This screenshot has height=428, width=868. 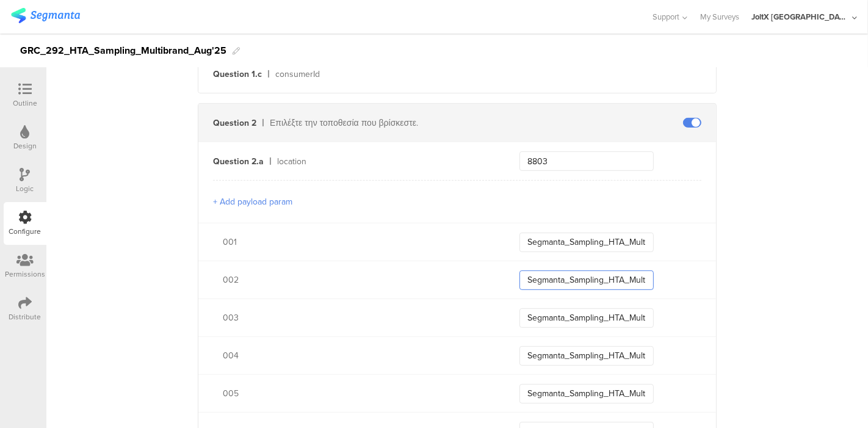 What do you see at coordinates (380, 123) in the screenshot?
I see `div: Επιλέξτε την τοποθεσία που βρίσκεστε.` at bounding box center [380, 123].